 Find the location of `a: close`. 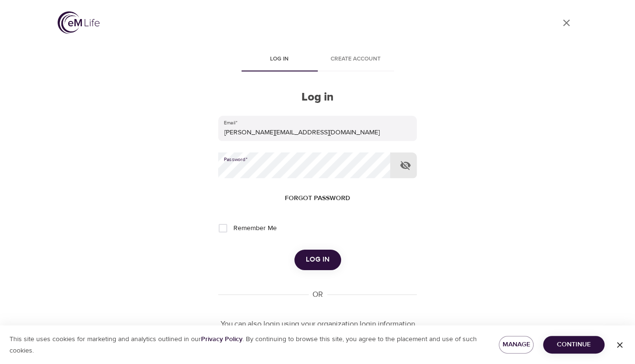

a: close is located at coordinates (567, 23).